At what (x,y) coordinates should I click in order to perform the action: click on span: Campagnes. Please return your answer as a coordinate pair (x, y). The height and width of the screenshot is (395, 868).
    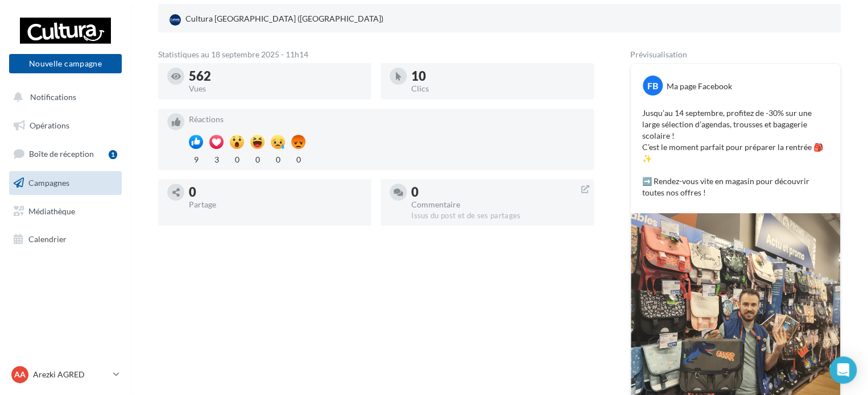
    Looking at the image, I should click on (49, 183).